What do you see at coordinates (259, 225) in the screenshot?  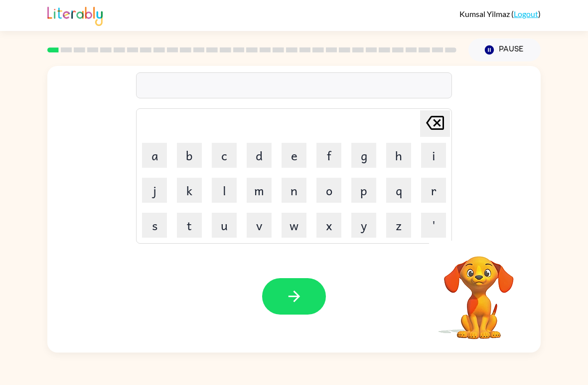 I see `button: v` at bounding box center [259, 225].